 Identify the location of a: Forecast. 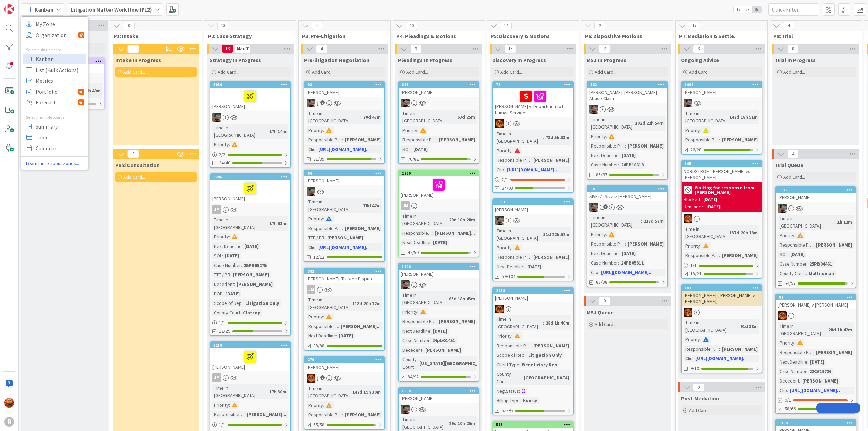
(55, 102).